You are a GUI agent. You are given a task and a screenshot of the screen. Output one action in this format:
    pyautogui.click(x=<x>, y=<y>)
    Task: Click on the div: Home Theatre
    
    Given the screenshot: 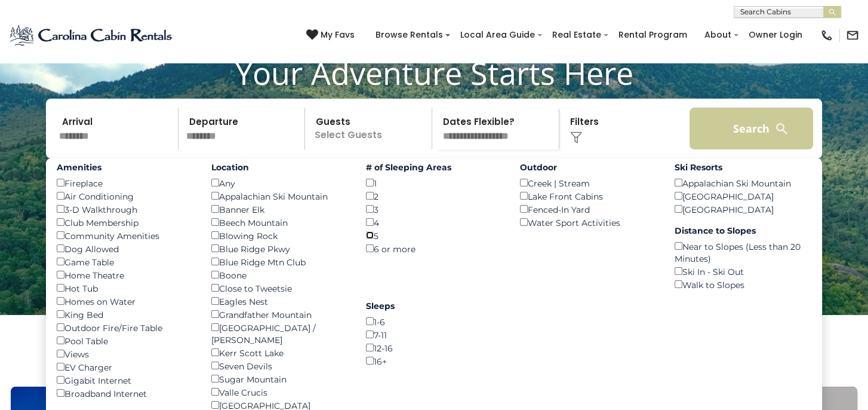 What is the action you would take?
    pyautogui.click(x=124, y=275)
    